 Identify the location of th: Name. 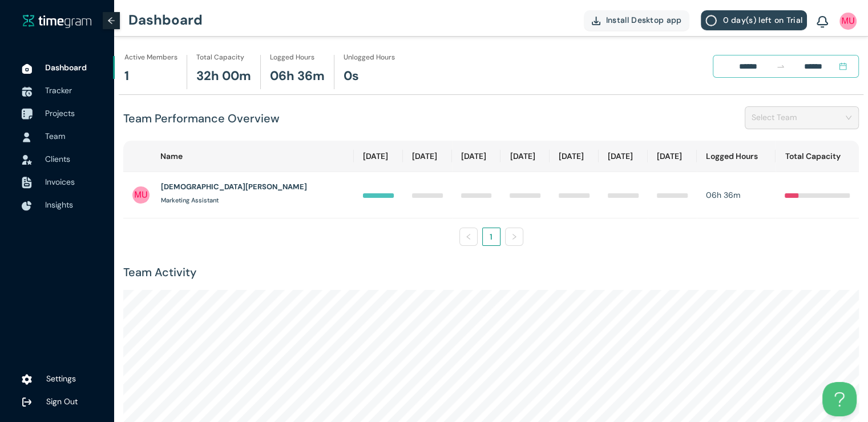
(238, 156).